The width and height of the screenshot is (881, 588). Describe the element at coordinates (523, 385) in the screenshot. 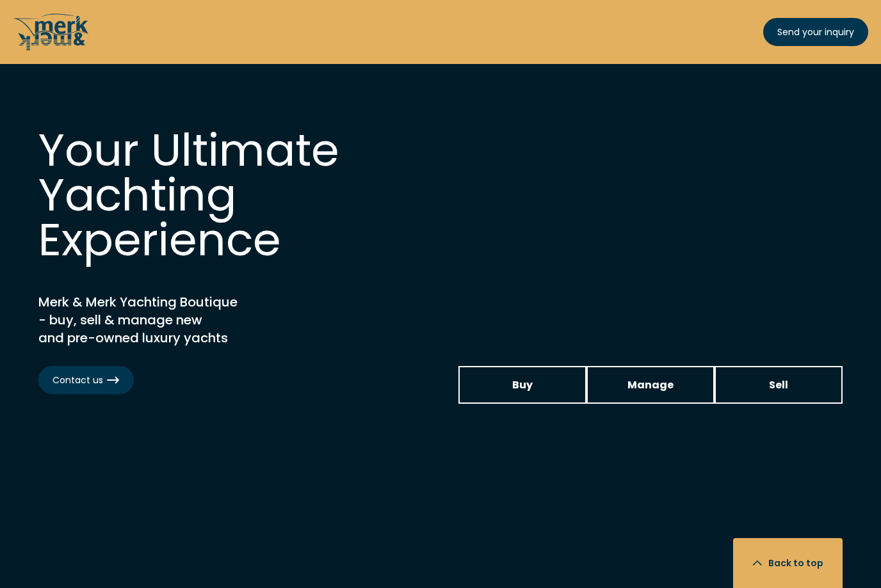

I see `a: Buy` at that location.